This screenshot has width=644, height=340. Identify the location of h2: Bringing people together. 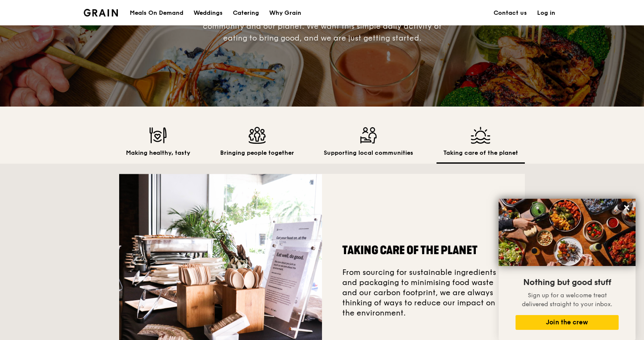
(257, 153).